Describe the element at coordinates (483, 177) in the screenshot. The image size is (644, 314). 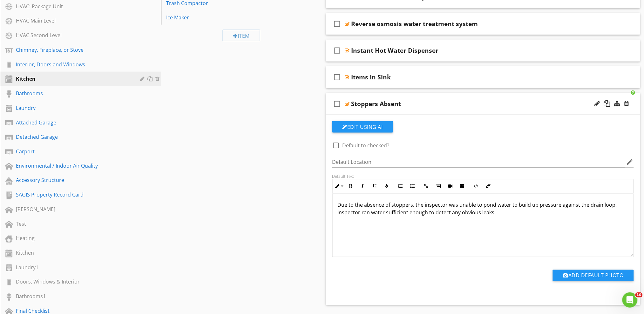
I see `div: Default Text` at that location.